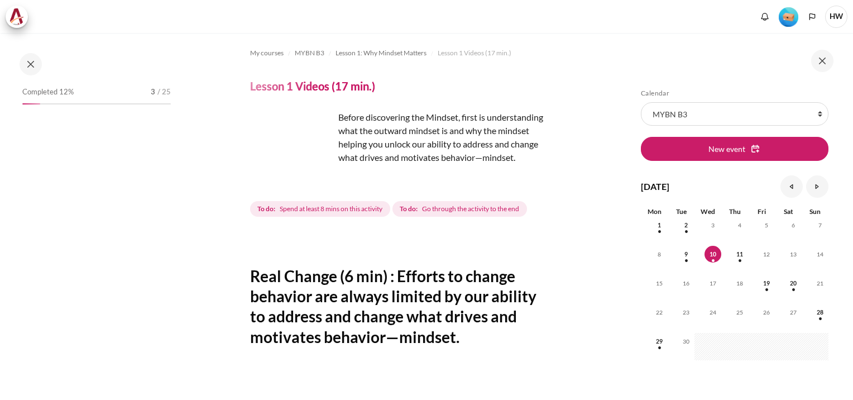 This screenshot has width=853, height=400. What do you see at coordinates (713, 283) in the screenshot?
I see `span: 17` at bounding box center [713, 283].